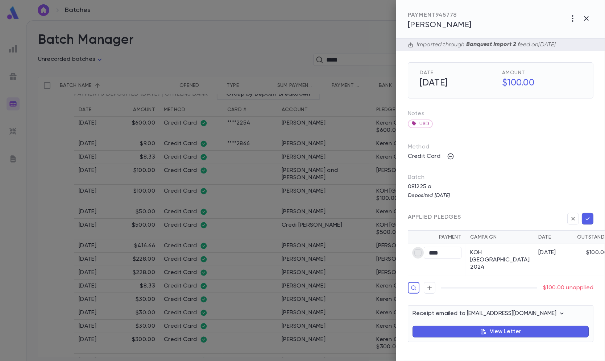  Describe the element at coordinates (541, 73) in the screenshot. I see `span: Amount` at that location.